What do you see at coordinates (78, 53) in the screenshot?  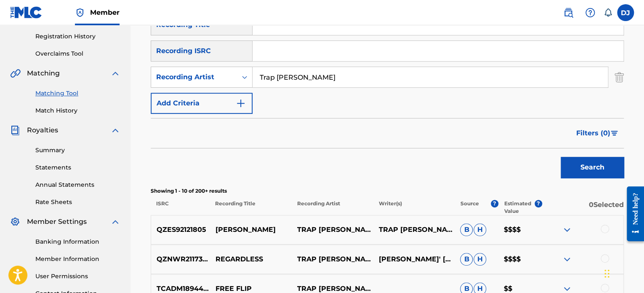 I see `a: Overclaims Tool` at bounding box center [78, 53].